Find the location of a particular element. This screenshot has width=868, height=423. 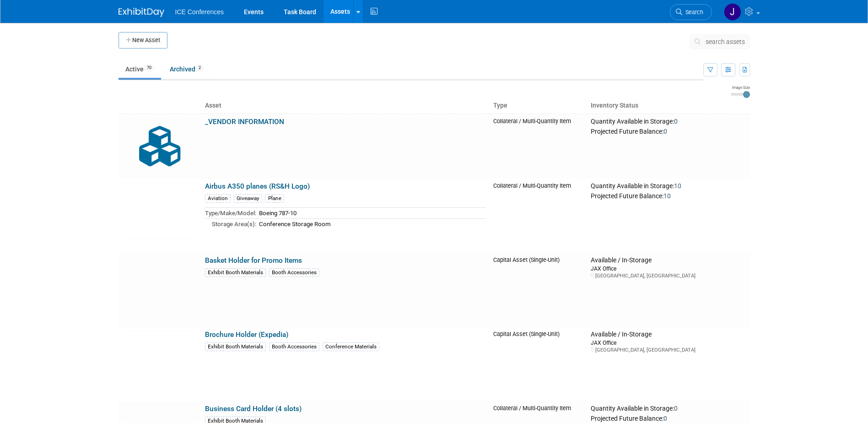

button: New Asset is located at coordinates (143, 40).